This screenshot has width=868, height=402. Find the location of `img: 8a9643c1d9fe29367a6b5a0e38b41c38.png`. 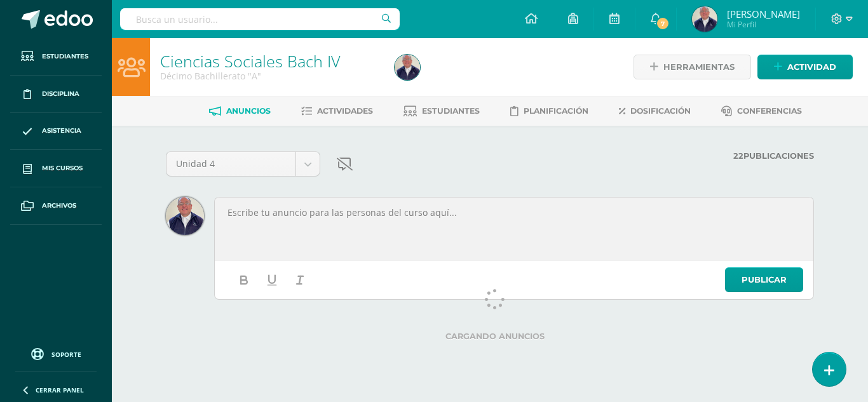

img: 8a9643c1d9fe29367a6b5a0e38b41c38.png is located at coordinates (185, 216).